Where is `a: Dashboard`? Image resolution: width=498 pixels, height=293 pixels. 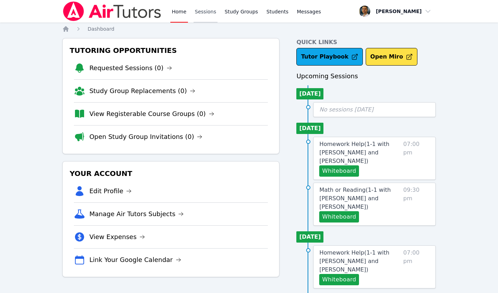
a: Dashboard is located at coordinates (101, 29).